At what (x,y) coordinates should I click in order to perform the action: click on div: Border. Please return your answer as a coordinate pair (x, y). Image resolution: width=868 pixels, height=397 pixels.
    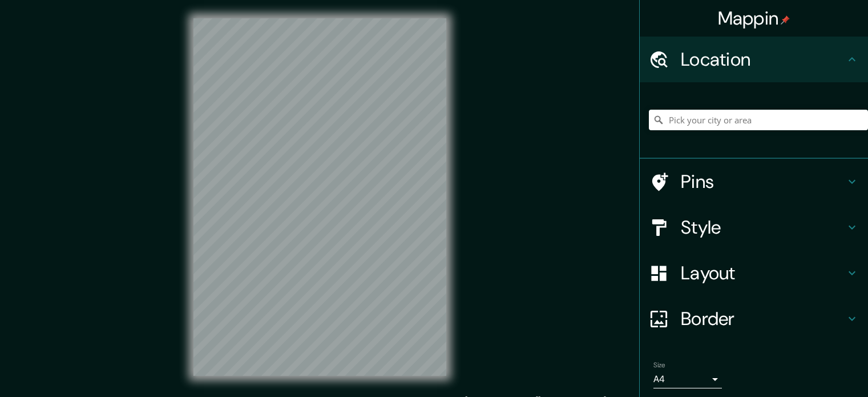
    Looking at the image, I should click on (755, 319).